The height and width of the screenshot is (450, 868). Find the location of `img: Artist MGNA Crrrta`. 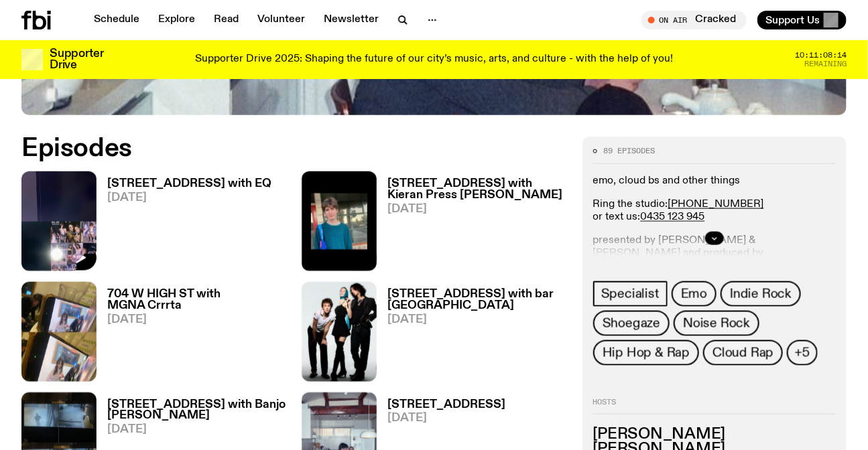

img: Artist MGNA Crrrta is located at coordinates (59, 332).